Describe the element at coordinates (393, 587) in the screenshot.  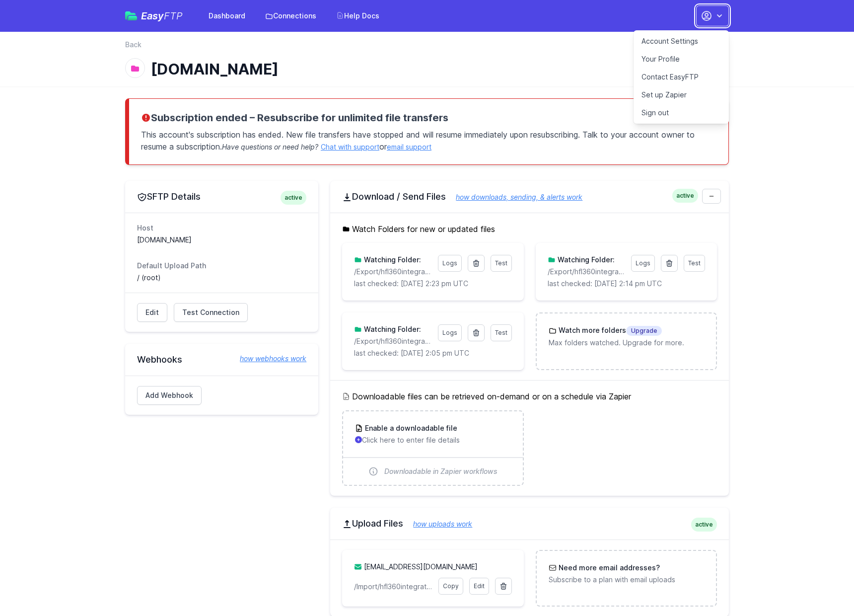
I see `p: /Import/hfl360integration` at that location.